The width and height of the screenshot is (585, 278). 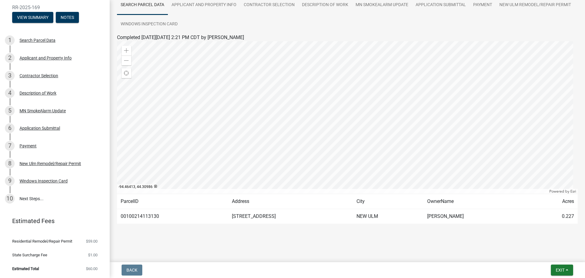 What do you see at coordinates (67, 18) in the screenshot?
I see `wm-modal-confirm: Notes` at bounding box center [67, 18].